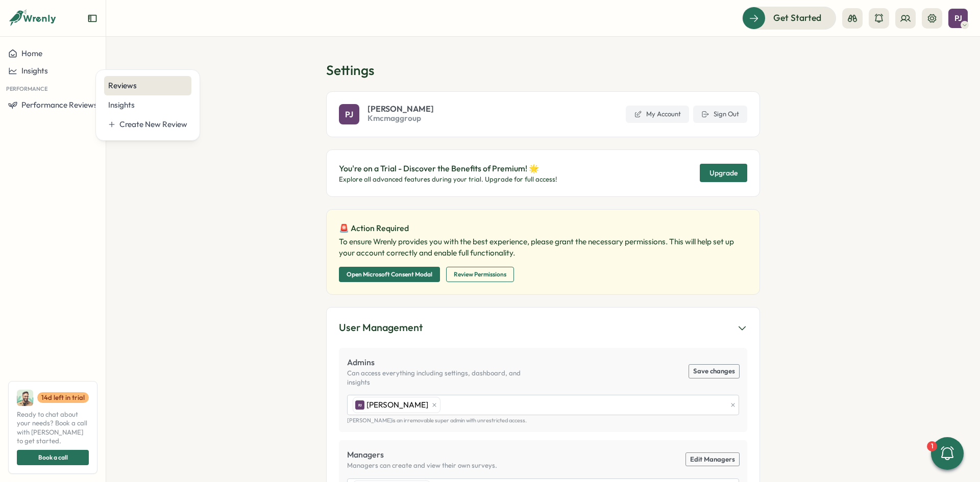 This screenshot has width=980, height=482. I want to click on span: Get Started, so click(797, 18).